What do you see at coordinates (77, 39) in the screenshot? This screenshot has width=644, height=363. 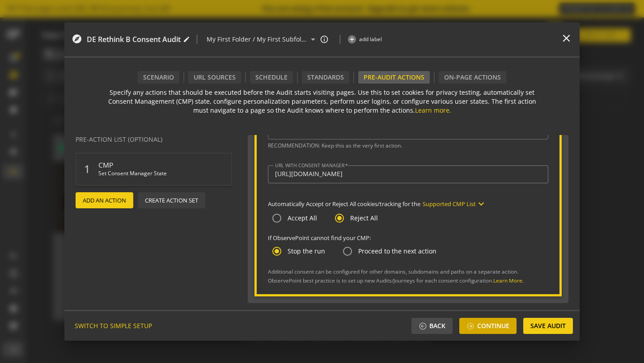 I see `mat-icon: explore` at bounding box center [77, 39].